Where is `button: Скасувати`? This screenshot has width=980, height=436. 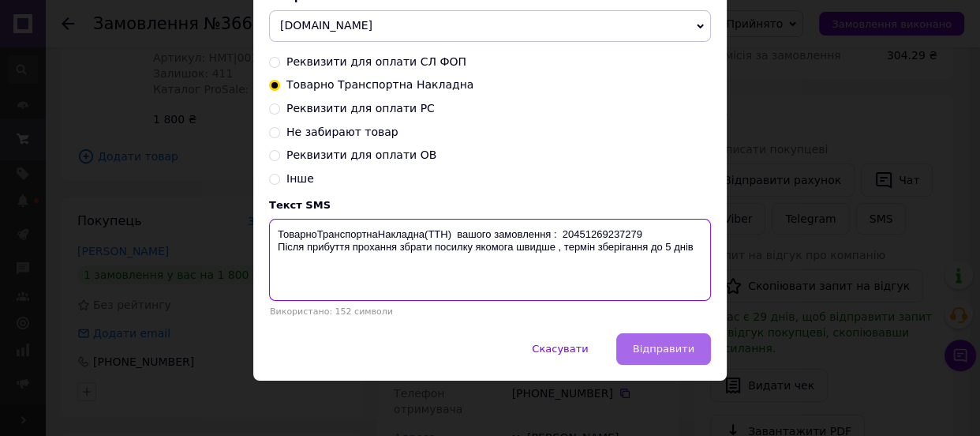 button: Скасувати is located at coordinates (559, 349).